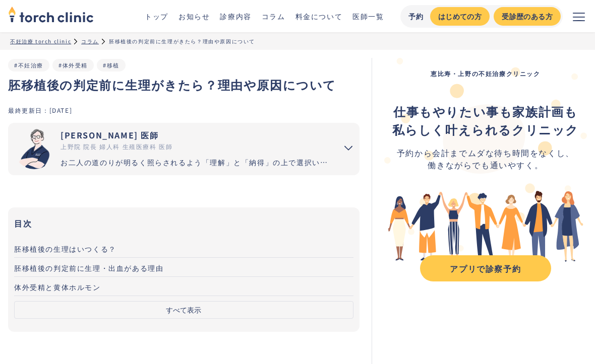 The image size is (595, 364). Describe the element at coordinates (486, 269) in the screenshot. I see `a: アプリで診察予約` at that location.